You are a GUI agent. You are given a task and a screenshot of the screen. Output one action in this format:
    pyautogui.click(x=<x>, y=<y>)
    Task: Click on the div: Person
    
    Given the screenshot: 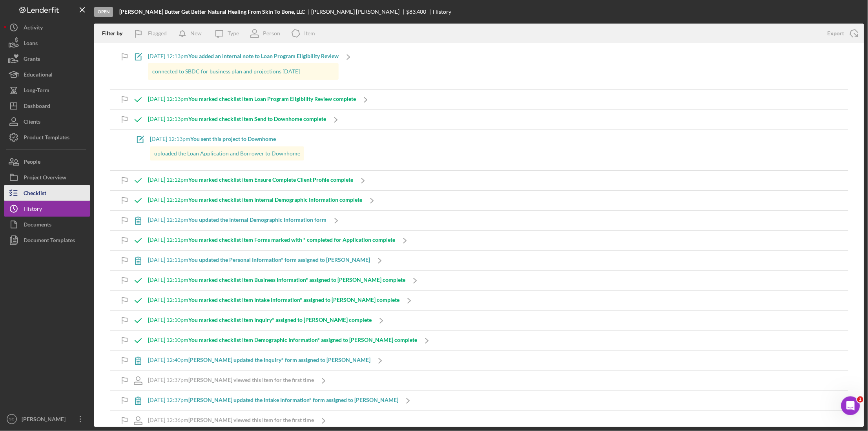 What is the action you would take?
    pyautogui.click(x=271, y=33)
    